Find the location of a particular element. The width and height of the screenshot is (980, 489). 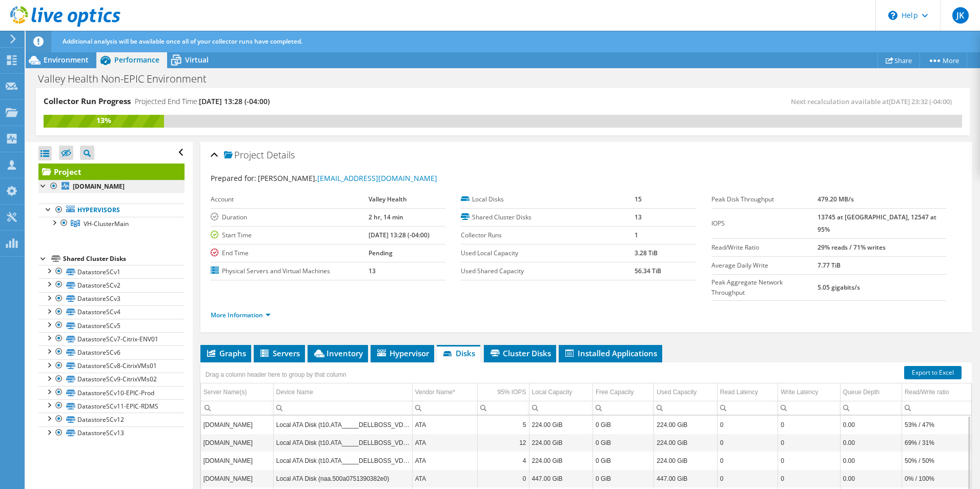

a: DatastoreSCv13 is located at coordinates (112, 433).